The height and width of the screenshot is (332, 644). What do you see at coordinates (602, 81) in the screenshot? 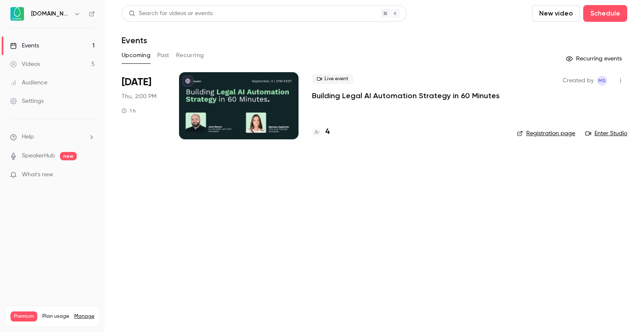
I see `span: MS` at bounding box center [602, 81].